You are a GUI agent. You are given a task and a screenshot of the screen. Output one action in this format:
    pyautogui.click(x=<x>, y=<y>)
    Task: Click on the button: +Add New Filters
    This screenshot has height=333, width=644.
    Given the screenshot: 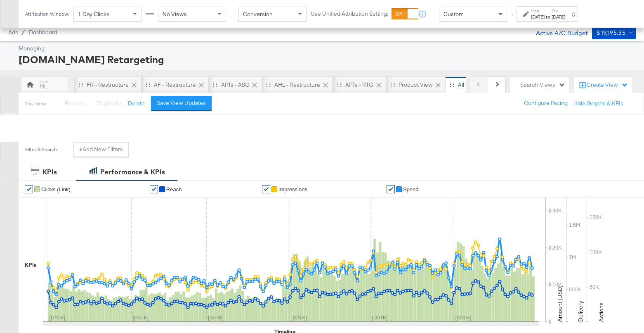 What is the action you would take?
    pyautogui.click(x=101, y=149)
    